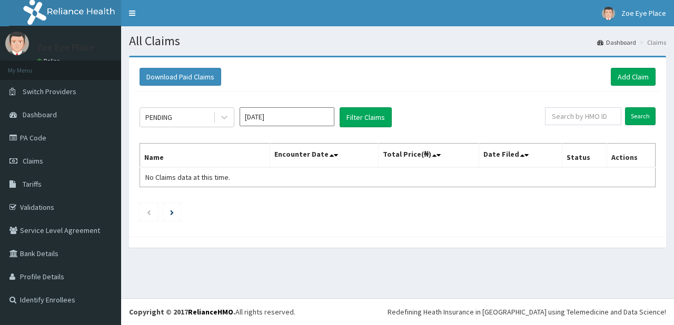 The width and height of the screenshot is (674, 325). Describe the element at coordinates (158, 117) in the screenshot. I see `div: PENDING` at that location.